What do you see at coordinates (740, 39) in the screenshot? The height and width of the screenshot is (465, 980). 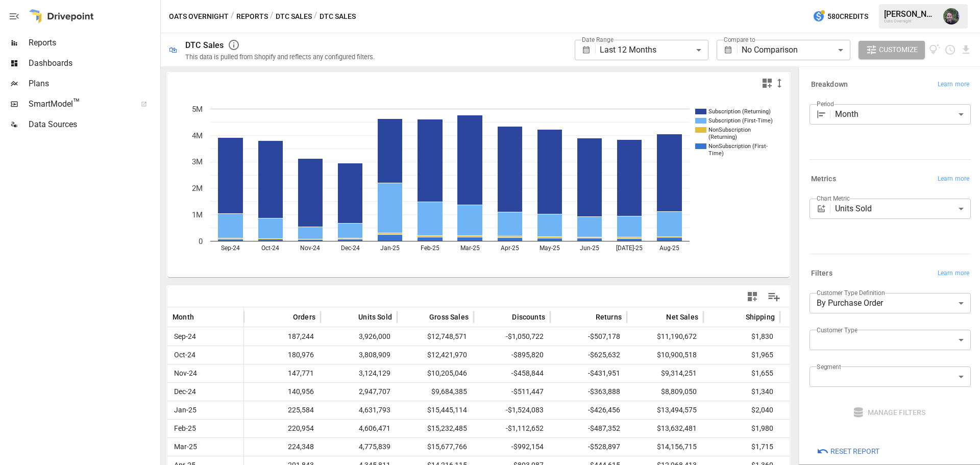 I see `label: Compare to` at bounding box center [740, 39].